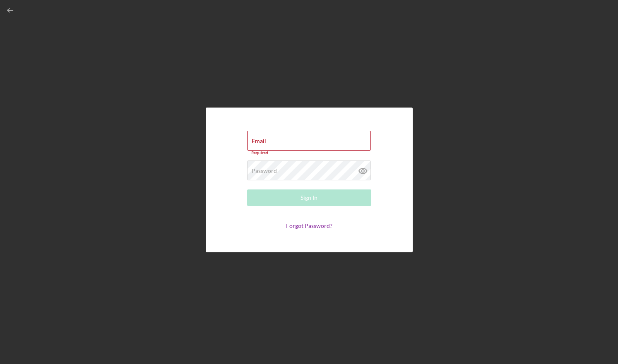 This screenshot has height=364, width=618. Describe the element at coordinates (309, 198) in the screenshot. I see `div: Sign In` at that location.